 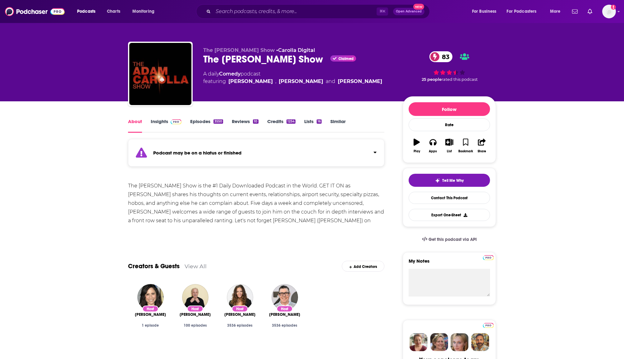 What do you see at coordinates (296, 50) in the screenshot?
I see `a: Carolla Digital` at bounding box center [296, 50].